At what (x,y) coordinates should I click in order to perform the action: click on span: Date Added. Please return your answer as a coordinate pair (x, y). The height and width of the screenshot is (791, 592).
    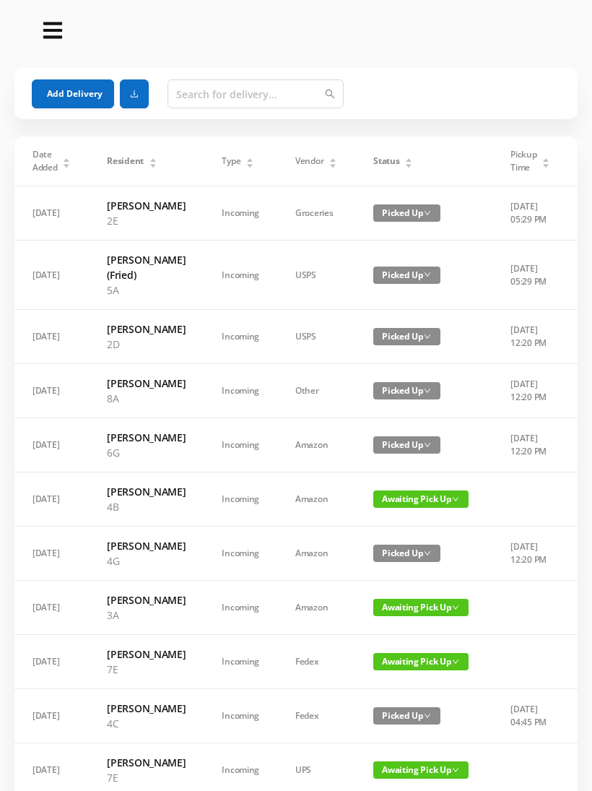
    Looking at the image, I should click on (45, 161).